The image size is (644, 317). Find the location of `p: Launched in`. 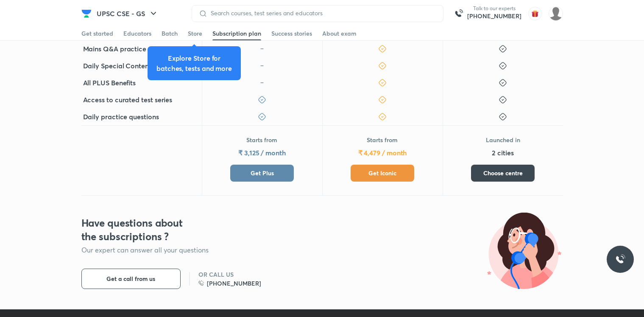

p: Launched in is located at coordinates (503, 140).